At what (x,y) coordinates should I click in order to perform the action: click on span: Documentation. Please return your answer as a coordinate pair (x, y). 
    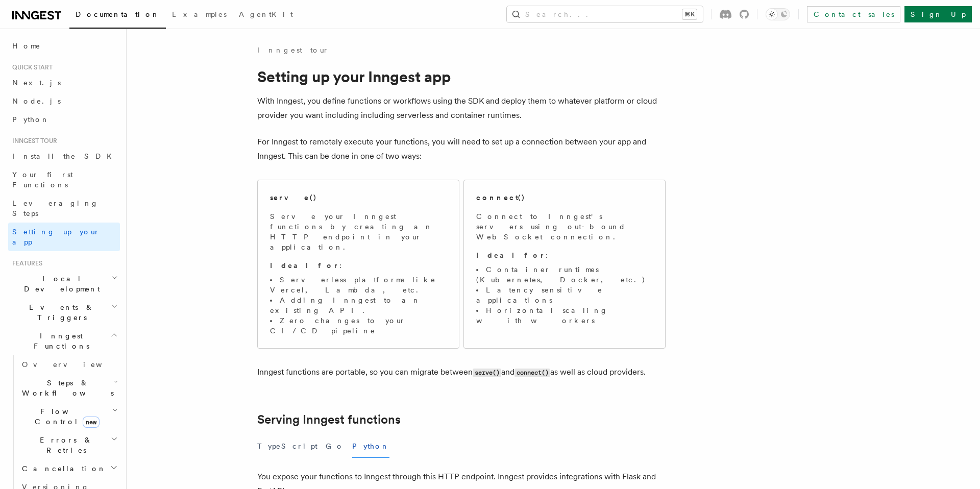
    Looking at the image, I should click on (117, 14).